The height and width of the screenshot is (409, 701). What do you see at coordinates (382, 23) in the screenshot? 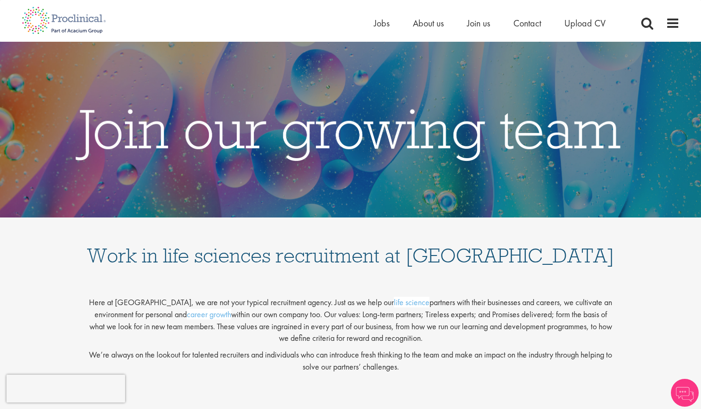
I see `span: Jobs` at bounding box center [382, 23].